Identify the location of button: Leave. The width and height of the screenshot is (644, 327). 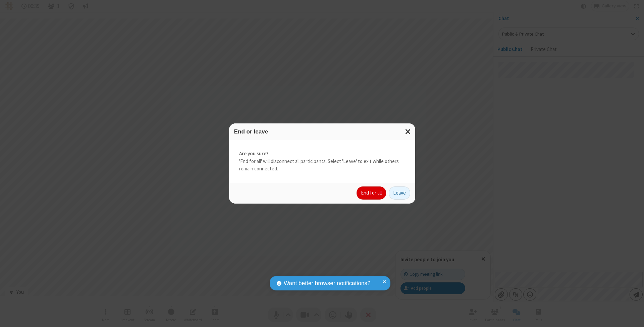
(399, 193).